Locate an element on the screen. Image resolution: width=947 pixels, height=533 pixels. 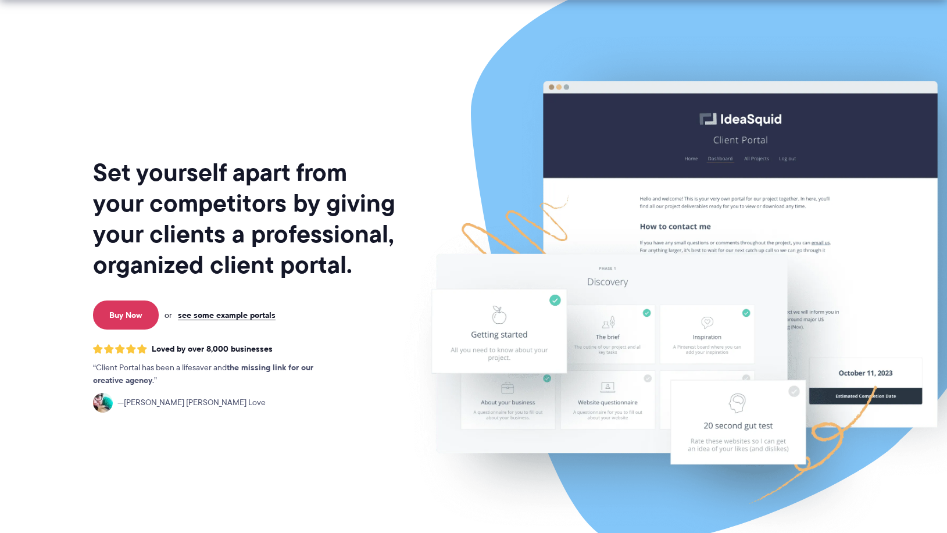
span: or is located at coordinates (168, 315).